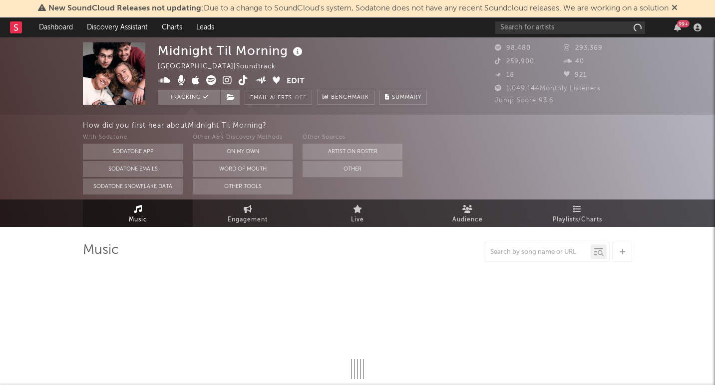 The image size is (715, 385). Describe the element at coordinates (524, 100) in the screenshot. I see `span: Jump Score: 93.6` at that location.